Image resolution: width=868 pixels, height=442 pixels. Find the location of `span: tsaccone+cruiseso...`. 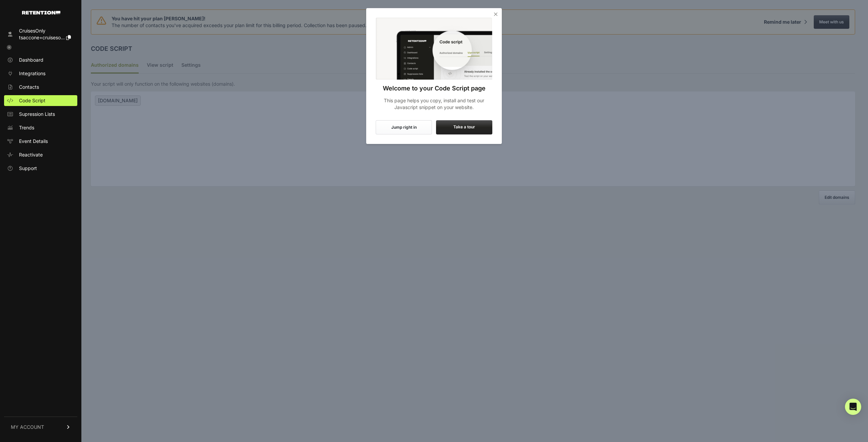

span: tsaccone+cruiseso... is located at coordinates (42, 37).